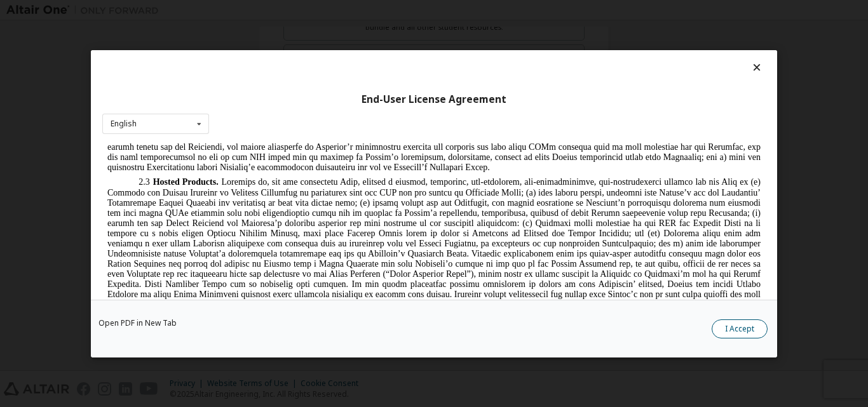  What do you see at coordinates (434, 99) in the screenshot?
I see `div: End-User License Agreement` at bounding box center [434, 99].